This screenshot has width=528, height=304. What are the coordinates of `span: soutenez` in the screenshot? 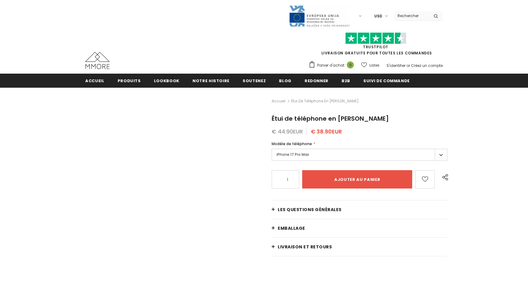 It's located at (254, 81).